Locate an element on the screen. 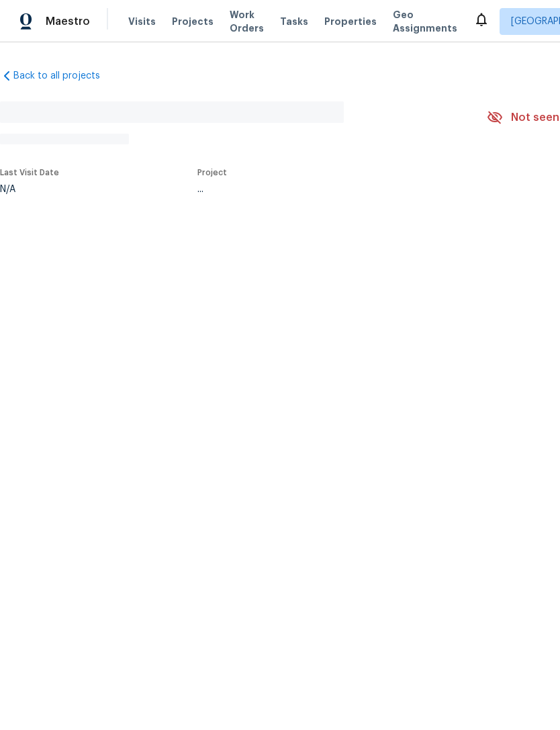  span: Geo Assignments is located at coordinates (425, 22).